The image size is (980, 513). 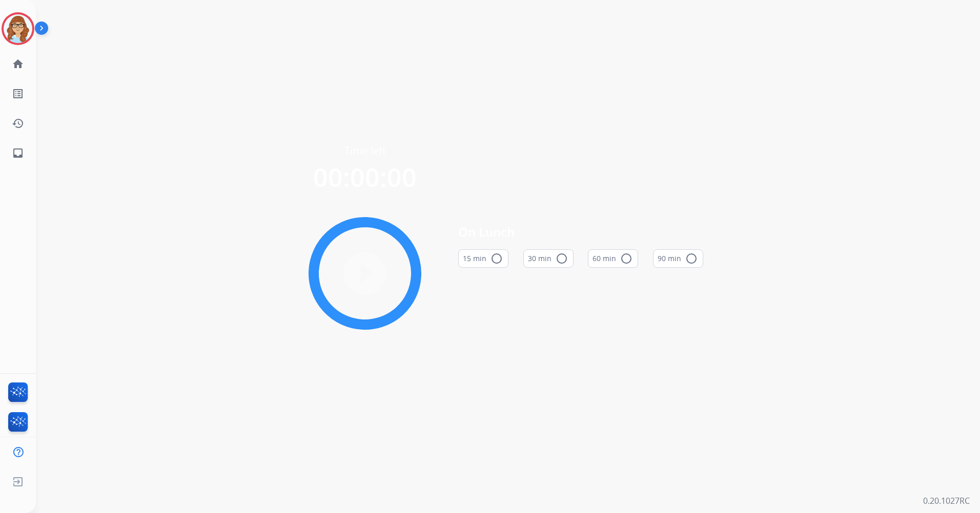 I want to click on img: avatar, so click(x=18, y=29).